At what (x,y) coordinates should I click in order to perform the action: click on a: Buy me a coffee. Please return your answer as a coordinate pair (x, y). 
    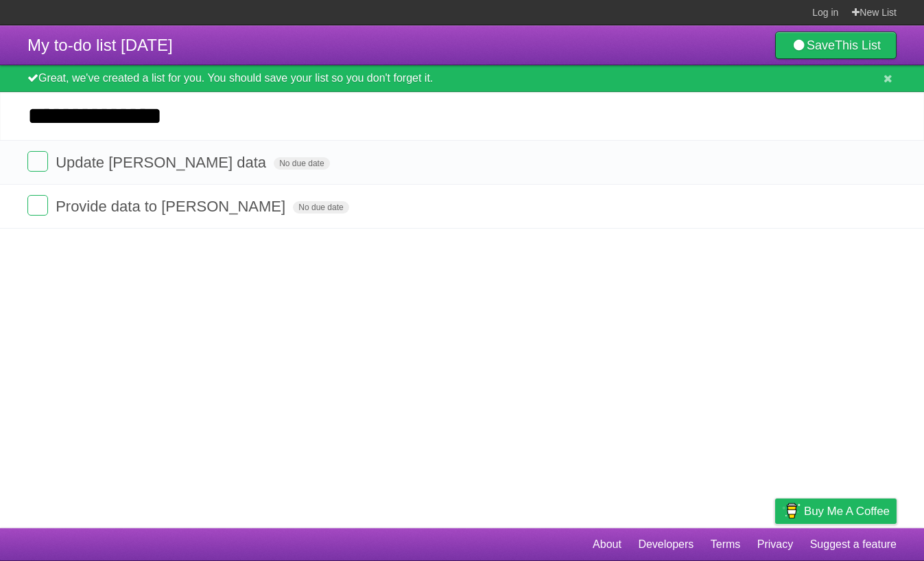
    Looking at the image, I should click on (835, 511).